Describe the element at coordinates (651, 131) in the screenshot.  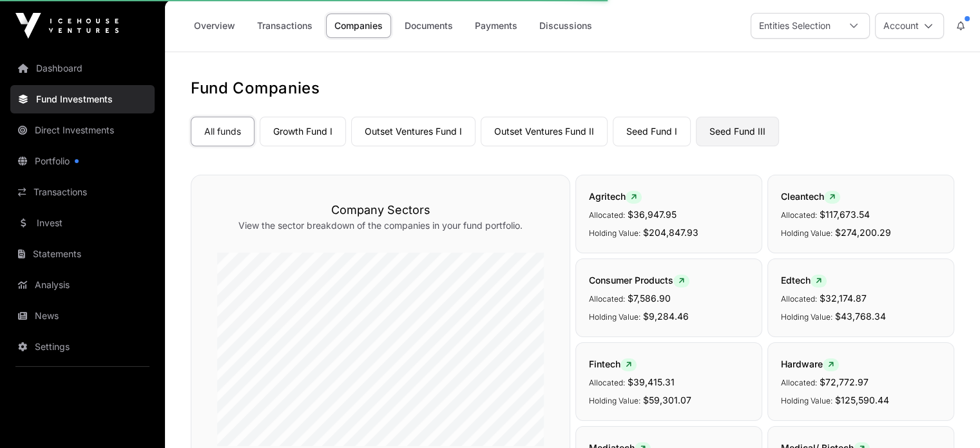
I see `a: Seed Fund I` at that location.